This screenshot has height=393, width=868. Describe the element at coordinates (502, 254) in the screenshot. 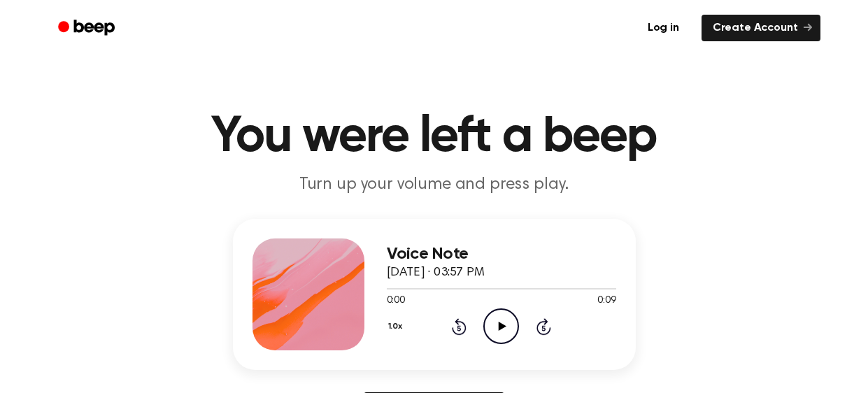

I see `h3: Voice Note` at that location.